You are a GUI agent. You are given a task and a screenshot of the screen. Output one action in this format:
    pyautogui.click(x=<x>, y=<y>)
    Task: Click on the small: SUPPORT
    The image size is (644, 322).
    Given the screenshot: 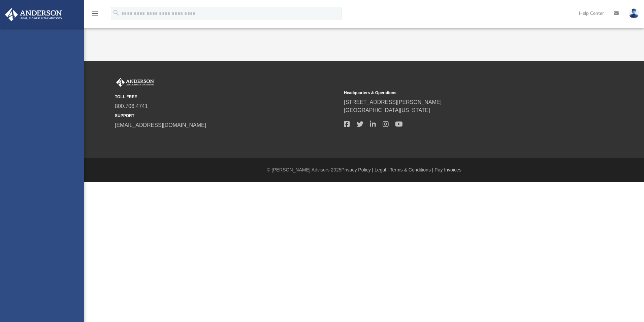 What is the action you would take?
    pyautogui.click(x=227, y=116)
    